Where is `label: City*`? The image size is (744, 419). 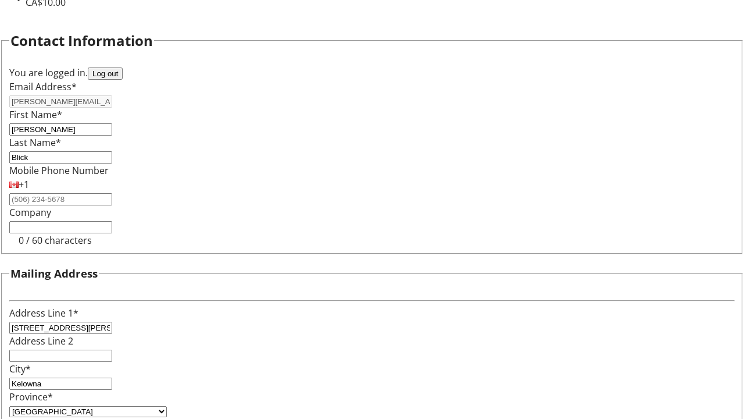 label: City* is located at coordinates (20, 369).